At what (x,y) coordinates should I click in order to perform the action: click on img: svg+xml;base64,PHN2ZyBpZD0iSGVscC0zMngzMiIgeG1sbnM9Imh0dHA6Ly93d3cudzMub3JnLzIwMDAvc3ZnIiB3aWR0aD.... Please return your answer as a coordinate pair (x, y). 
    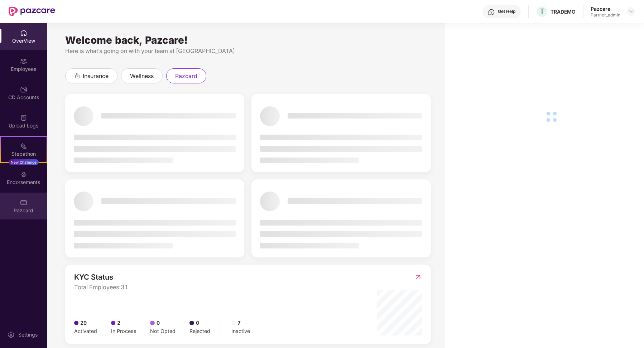
    Looking at the image, I should click on (492, 12).